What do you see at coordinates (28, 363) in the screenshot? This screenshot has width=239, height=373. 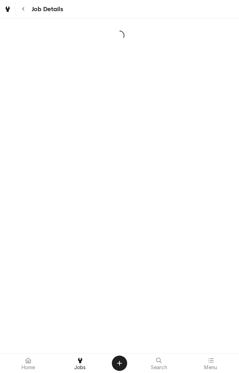 I see `a: Home` at bounding box center [28, 363].